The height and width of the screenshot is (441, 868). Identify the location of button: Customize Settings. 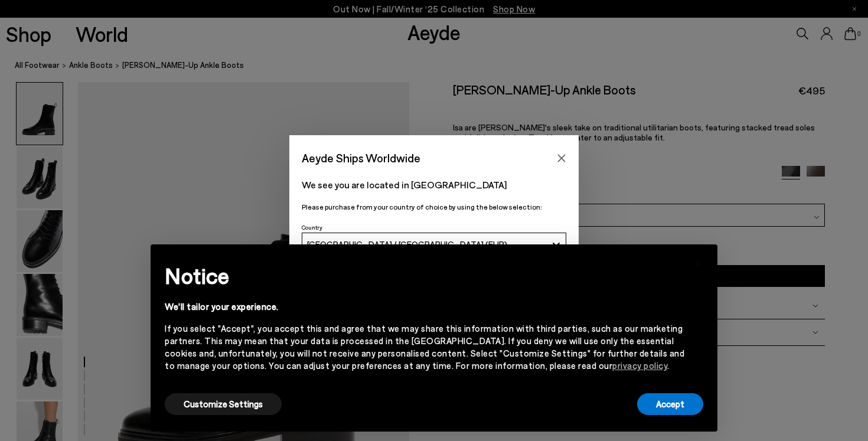
(223, 404).